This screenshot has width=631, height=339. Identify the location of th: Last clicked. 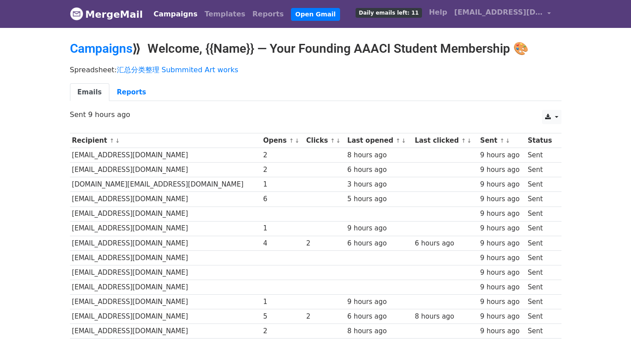
(446, 140).